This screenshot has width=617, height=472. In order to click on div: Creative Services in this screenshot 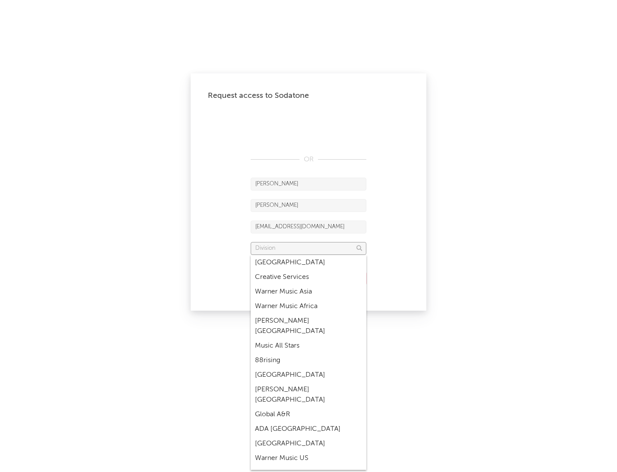, I will do `click(309, 277)`.